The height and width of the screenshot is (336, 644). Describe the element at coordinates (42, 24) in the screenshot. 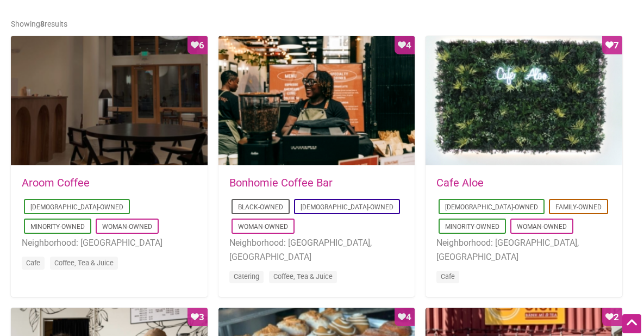

I see `b: 8` at that location.